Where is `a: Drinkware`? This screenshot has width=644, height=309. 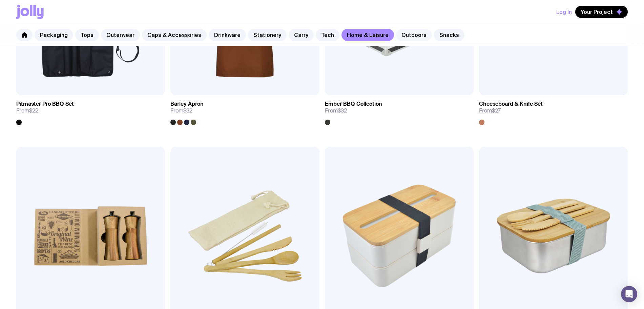
a: Drinkware is located at coordinates (227, 35).